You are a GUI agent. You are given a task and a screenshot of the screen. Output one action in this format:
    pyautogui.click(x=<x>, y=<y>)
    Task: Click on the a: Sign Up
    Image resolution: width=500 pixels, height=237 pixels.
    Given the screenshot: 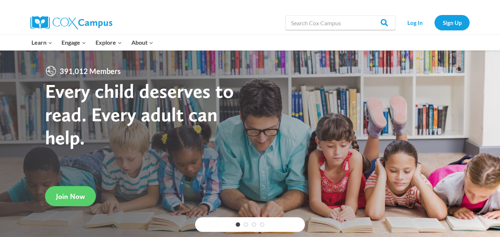 What is the action you would take?
    pyautogui.click(x=452, y=22)
    